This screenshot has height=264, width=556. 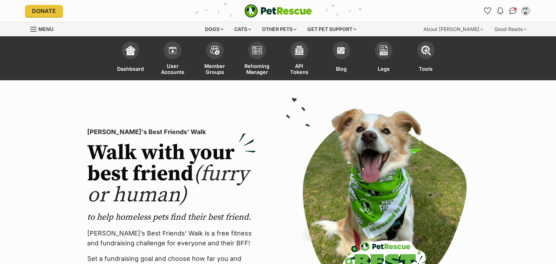 What do you see at coordinates (214, 29) in the screenshot?
I see `div: Dogs` at bounding box center [214, 29].